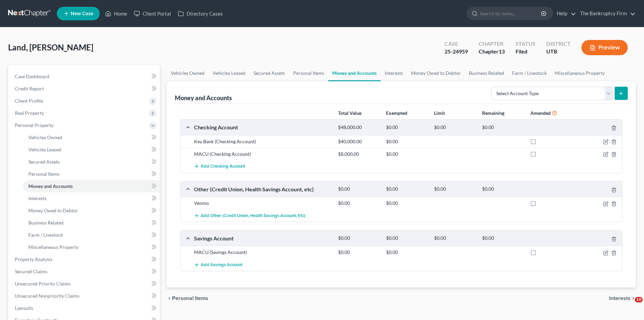 This screenshot has width=644, height=320. Describe the element at coordinates (84, 271) in the screenshot. I see `a: Secured Claims` at that location.